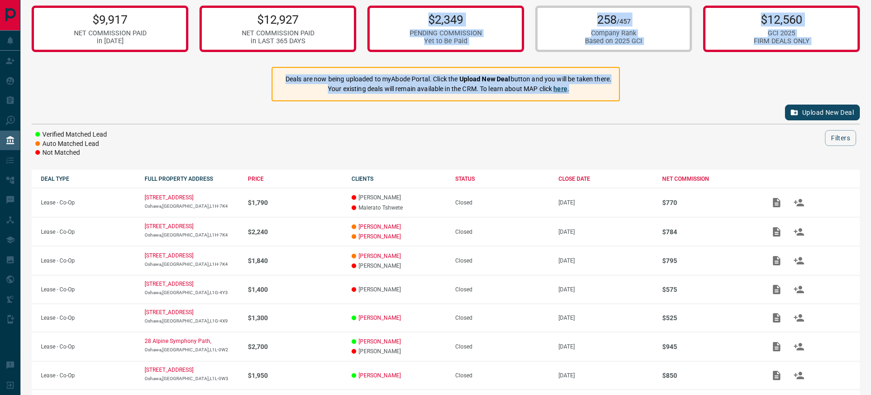 This screenshot has width=871, height=395. What do you see at coordinates (295, 261) in the screenshot?
I see `p: $1,840` at bounding box center [295, 261].